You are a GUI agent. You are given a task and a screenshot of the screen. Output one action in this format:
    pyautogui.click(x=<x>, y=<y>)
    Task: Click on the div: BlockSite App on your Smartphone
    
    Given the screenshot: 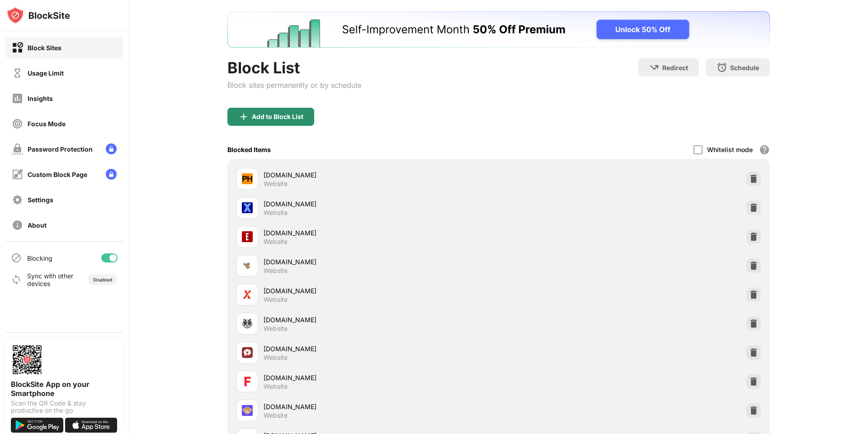 What is the action you would take?
    pyautogui.click(x=65, y=389)
    